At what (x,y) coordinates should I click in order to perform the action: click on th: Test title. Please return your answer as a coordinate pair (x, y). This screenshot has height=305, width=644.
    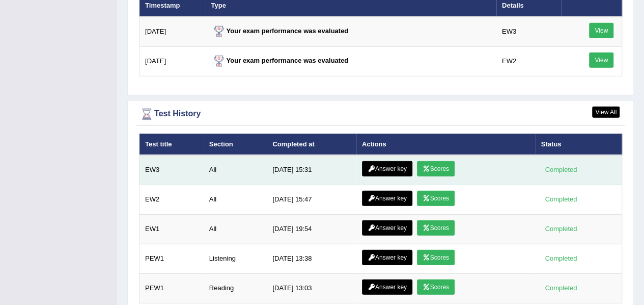
    Looking at the image, I should click on (172, 144).